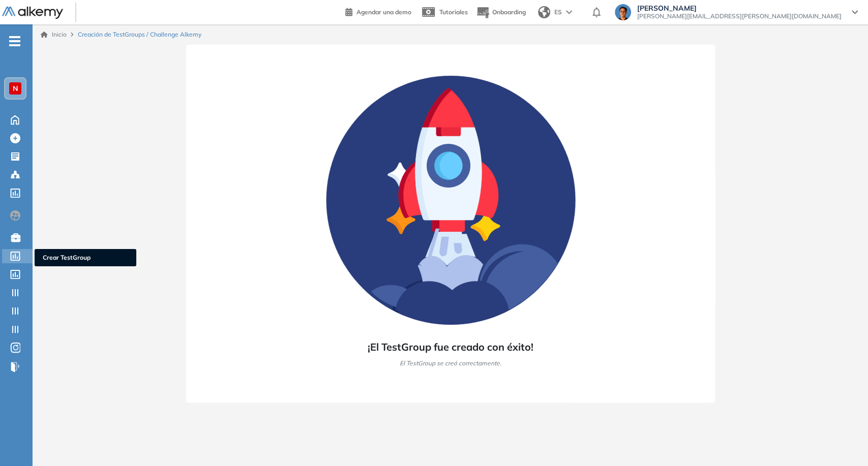 This screenshot has width=868, height=466. What do you see at coordinates (454, 11) in the screenshot?
I see `span: Tutoriales` at bounding box center [454, 11].